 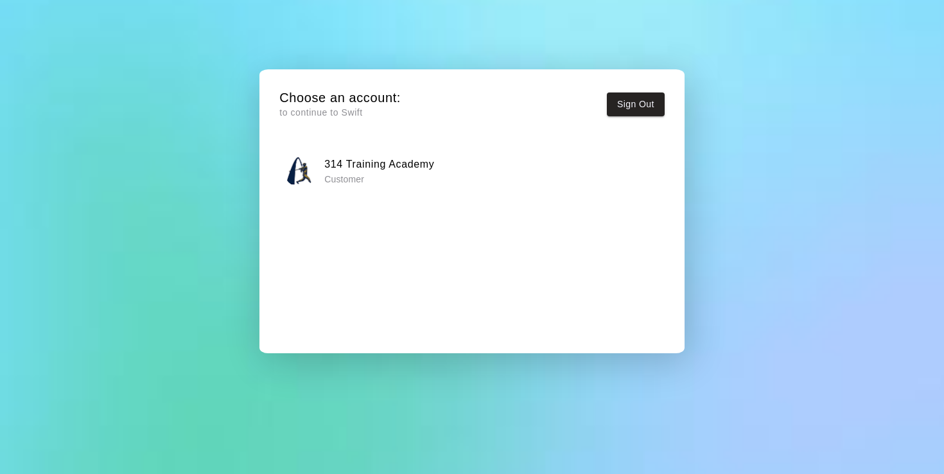 What do you see at coordinates (379, 164) in the screenshot?
I see `h6: 314 Training Academy` at bounding box center [379, 164].